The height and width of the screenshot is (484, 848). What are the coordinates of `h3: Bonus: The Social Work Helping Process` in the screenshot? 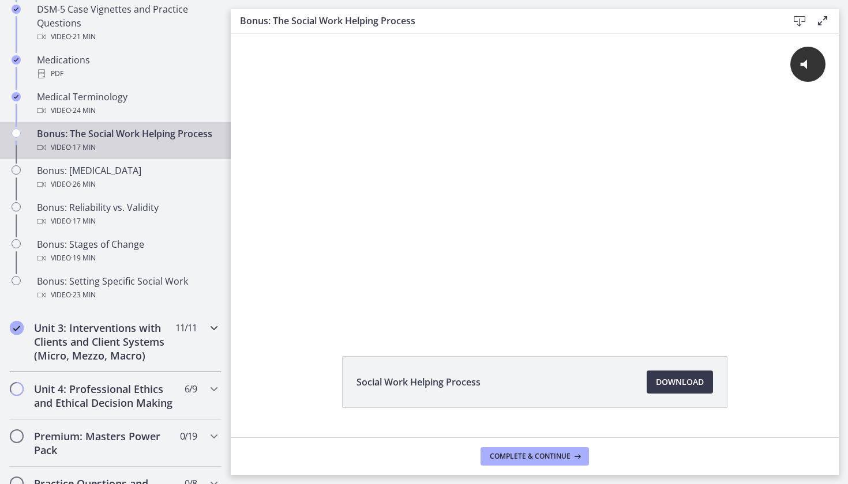 It's located at (504, 21).